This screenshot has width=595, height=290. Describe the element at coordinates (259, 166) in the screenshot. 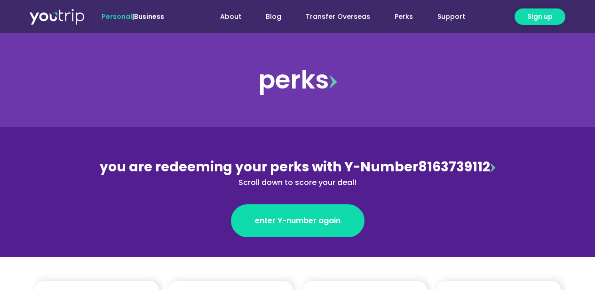

I see `span: you are redeeming your perks with Y-Number` at that location.